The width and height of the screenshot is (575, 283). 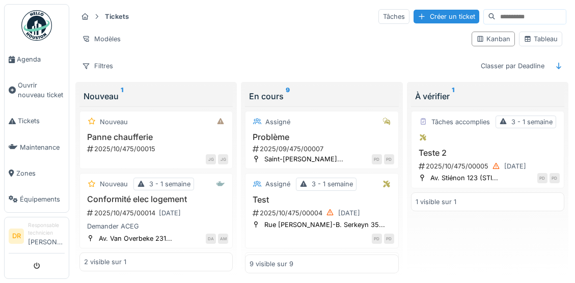 I want to click on div: 1 visible sur 1, so click(x=436, y=202).